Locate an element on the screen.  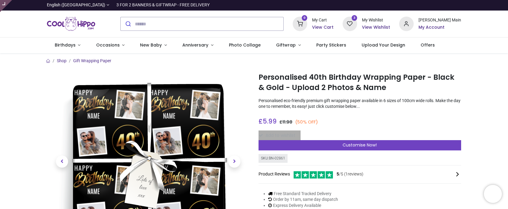
a: Shop is located at coordinates (62, 61).